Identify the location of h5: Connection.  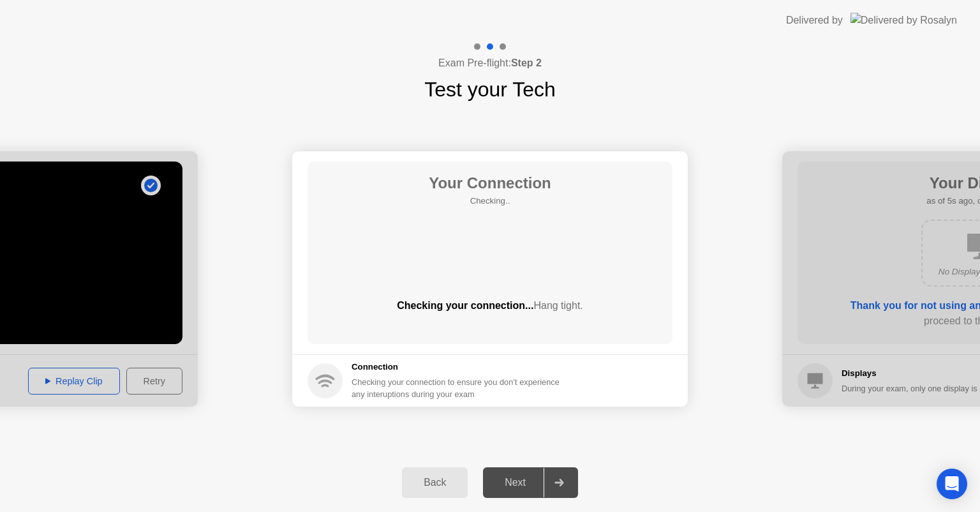
(459, 367).